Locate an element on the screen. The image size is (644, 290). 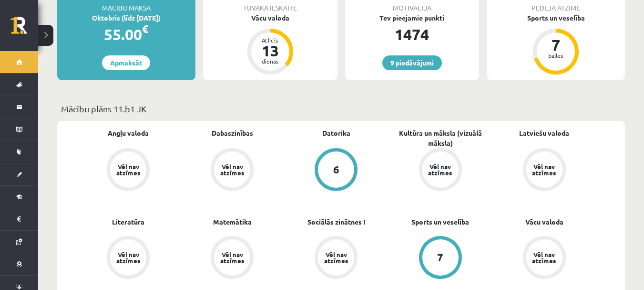
a: Matemātika is located at coordinates (232, 222).